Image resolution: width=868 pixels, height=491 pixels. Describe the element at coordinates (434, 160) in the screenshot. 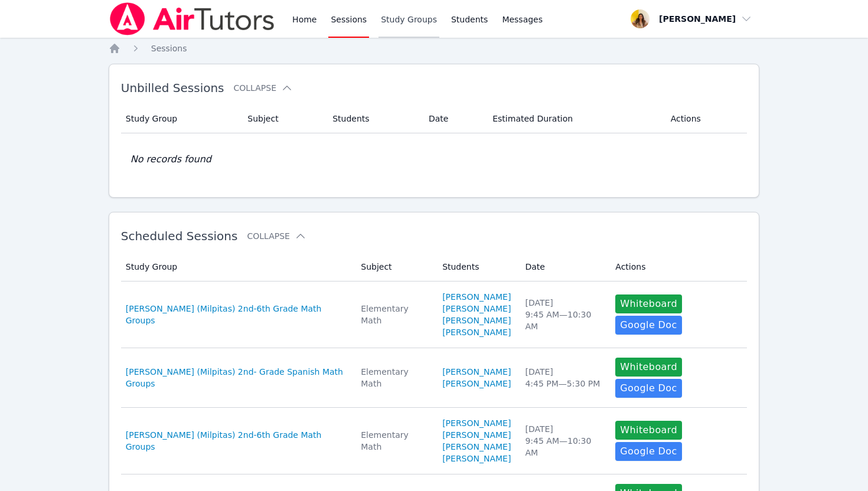

I see `td: No records found` at that location.